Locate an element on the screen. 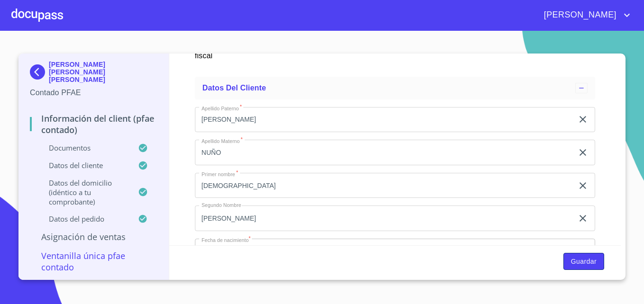 The image size is (644, 304). p: Datos del cliente is located at coordinates (84, 166).